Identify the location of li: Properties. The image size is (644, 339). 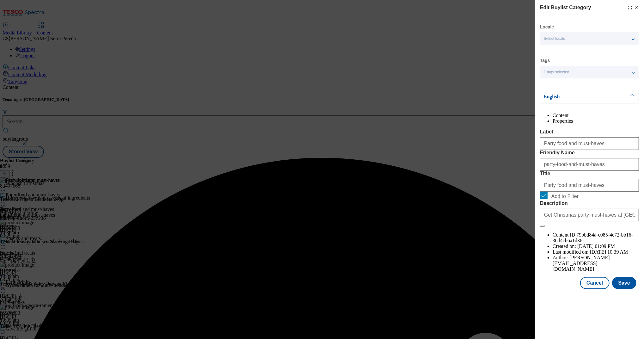
(596, 121).